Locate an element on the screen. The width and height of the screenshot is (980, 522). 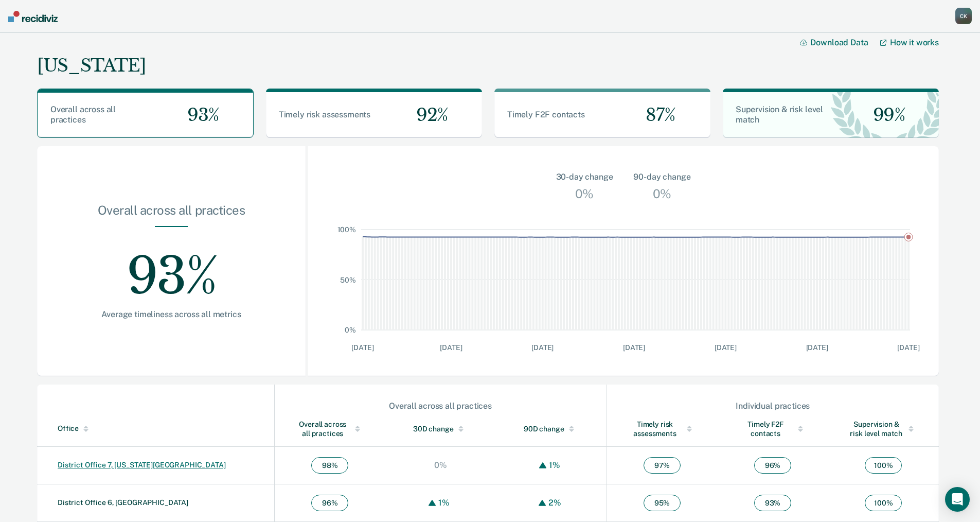
div: Average timeliness across all metrics is located at coordinates (171, 314).